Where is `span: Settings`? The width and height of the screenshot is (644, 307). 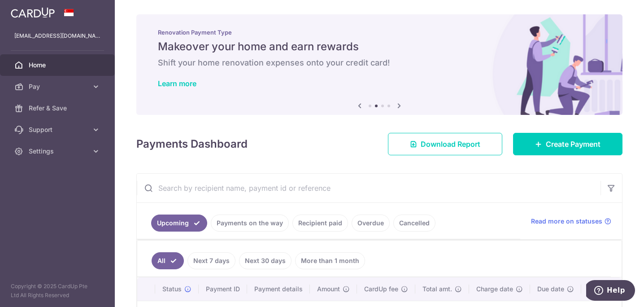 span: Settings is located at coordinates (59, 151).